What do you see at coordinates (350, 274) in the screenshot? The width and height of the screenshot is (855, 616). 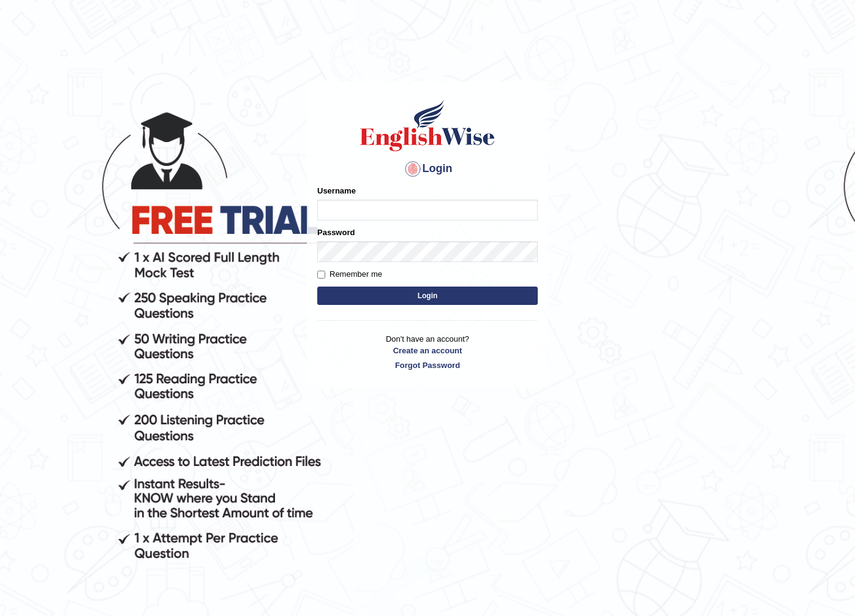 I see `label: Remember me` at bounding box center [350, 274].